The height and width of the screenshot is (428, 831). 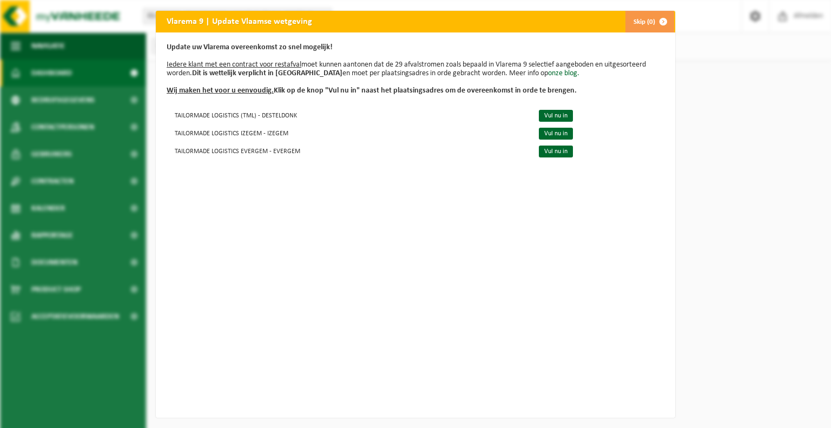 What do you see at coordinates (372, 90) in the screenshot?
I see `b: Klik op de knop "Vul nu in" naast het plaatsingsadres om de overeenkomst in orde te brengen.` at bounding box center [372, 90].